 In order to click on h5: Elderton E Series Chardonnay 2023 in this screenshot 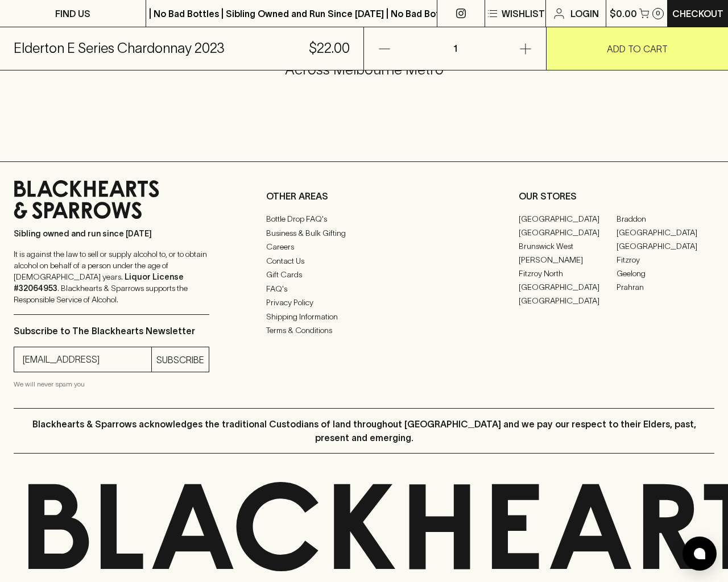, I will do `click(119, 48)`.